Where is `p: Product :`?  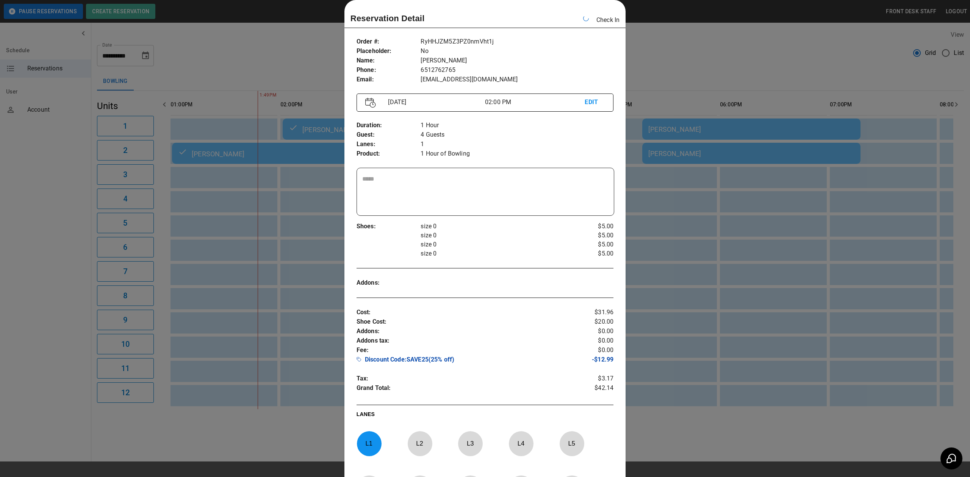 p: Product : is located at coordinates (389, 154).